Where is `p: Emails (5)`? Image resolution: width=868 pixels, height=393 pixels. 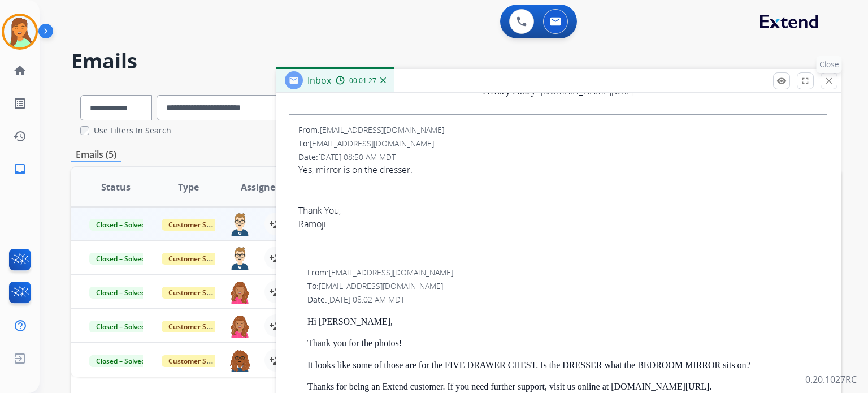
p: Emails (5) is located at coordinates (96, 154).